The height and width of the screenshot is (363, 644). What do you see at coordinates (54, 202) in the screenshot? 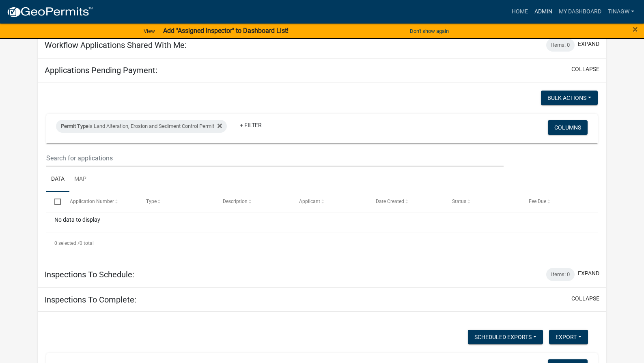
I see `datatable-header-cell: Select` at bounding box center [54, 202].